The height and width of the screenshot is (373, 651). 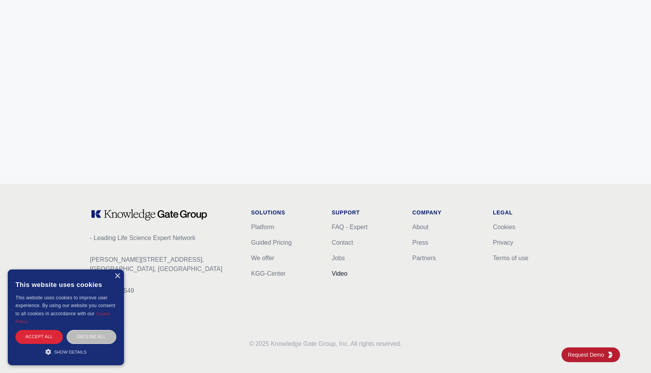 I want to click on div: This website uses cookies, so click(x=66, y=284).